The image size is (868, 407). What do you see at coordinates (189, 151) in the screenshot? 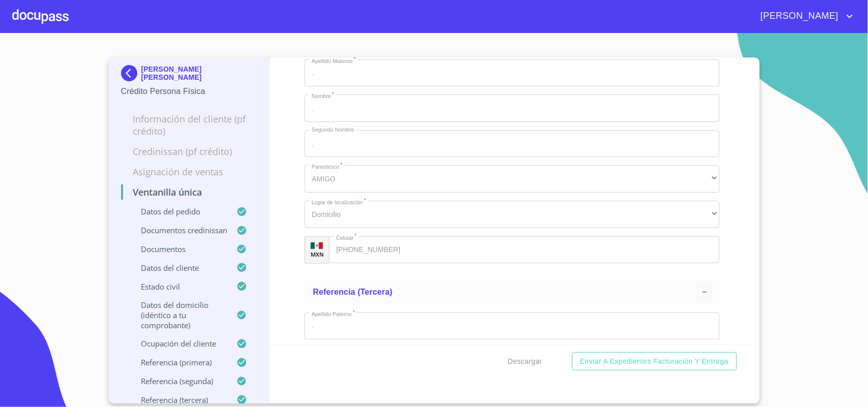
I see `p: Credinissan (PF crédito)` at bounding box center [189, 151].